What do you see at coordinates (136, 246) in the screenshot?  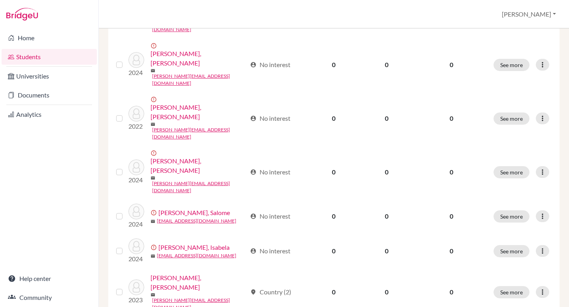 I see `img: Cedeño Barreto, Isabela` at bounding box center [136, 246].